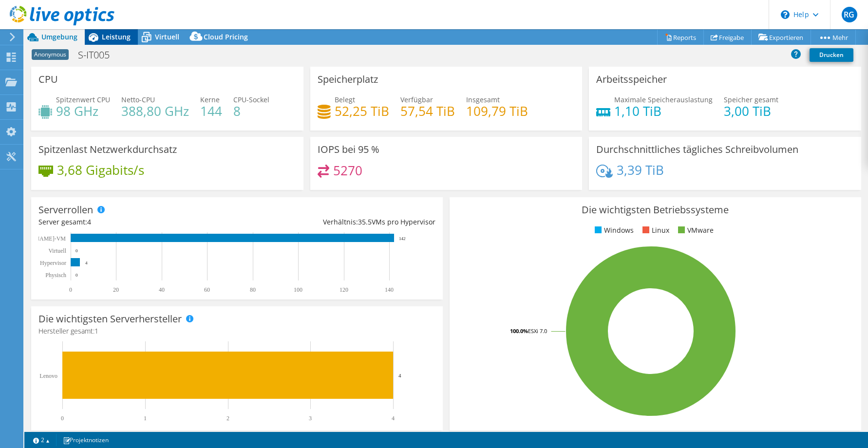  Describe the element at coordinates (519, 331) in the screenshot. I see `tspan: 100.0%` at that location.